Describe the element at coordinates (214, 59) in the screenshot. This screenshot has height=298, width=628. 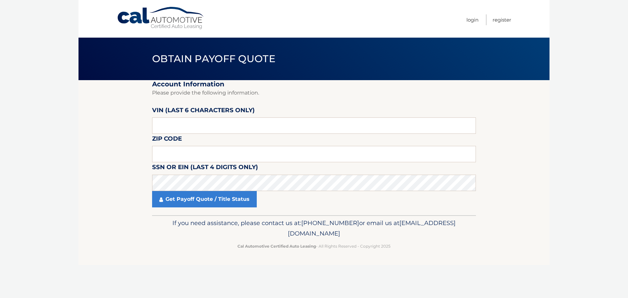
I see `span: Obtain Payoff Quote` at that location.